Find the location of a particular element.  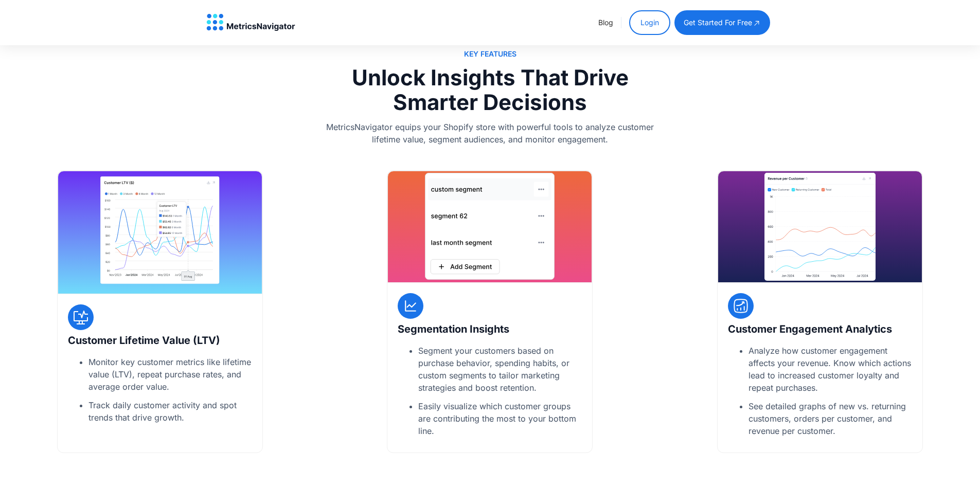

div: Analyze how customer engagement affects your revenue. Know which actions lead to increased custom... is located at coordinates (830, 370).